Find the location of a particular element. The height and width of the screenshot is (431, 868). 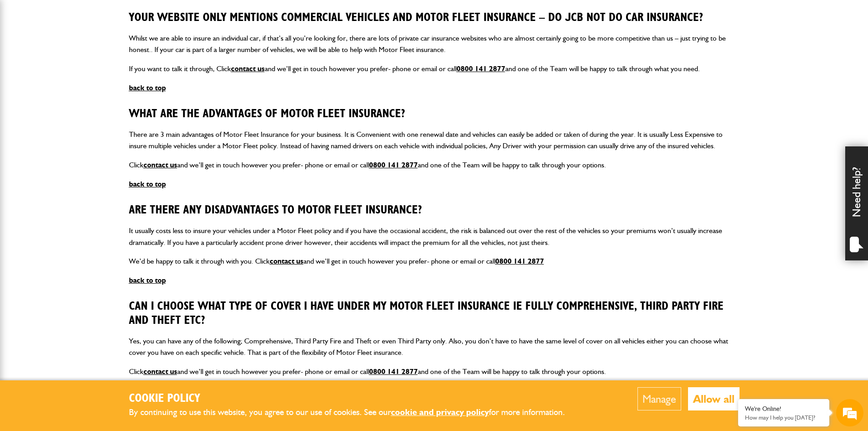

input: Enter your phone number is located at coordinates (89, 148).